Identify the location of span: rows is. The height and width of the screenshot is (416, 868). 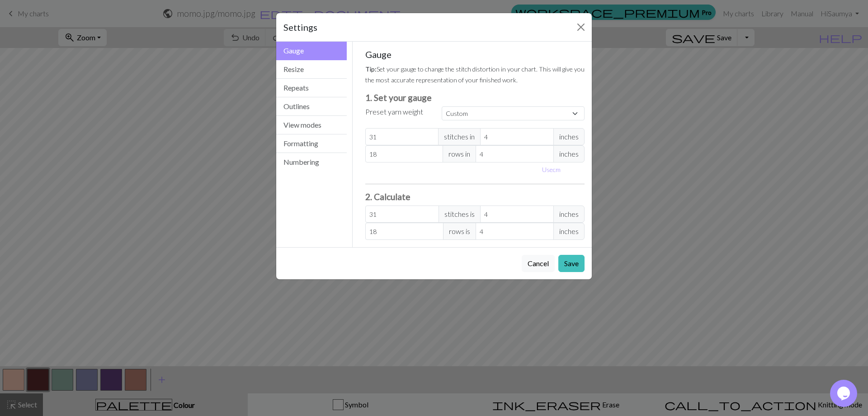
(460, 231).